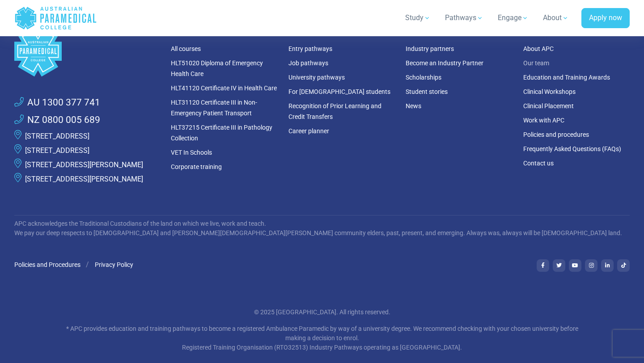 The height and width of the screenshot is (363, 644). I want to click on a: Privacy Policy, so click(114, 264).